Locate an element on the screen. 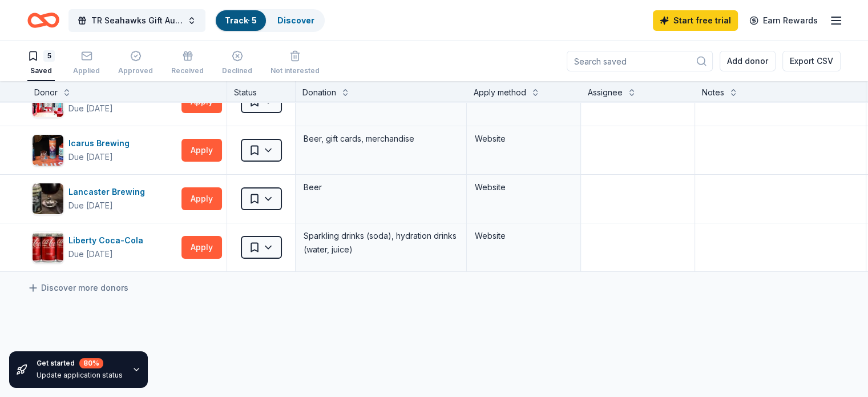 Image resolution: width=868 pixels, height=397 pixels. span: TR Seahawks Gift Auction is located at coordinates (137, 21).